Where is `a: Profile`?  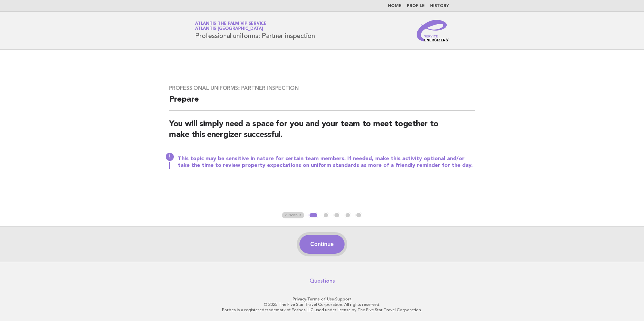
a: Profile is located at coordinates (415, 6).